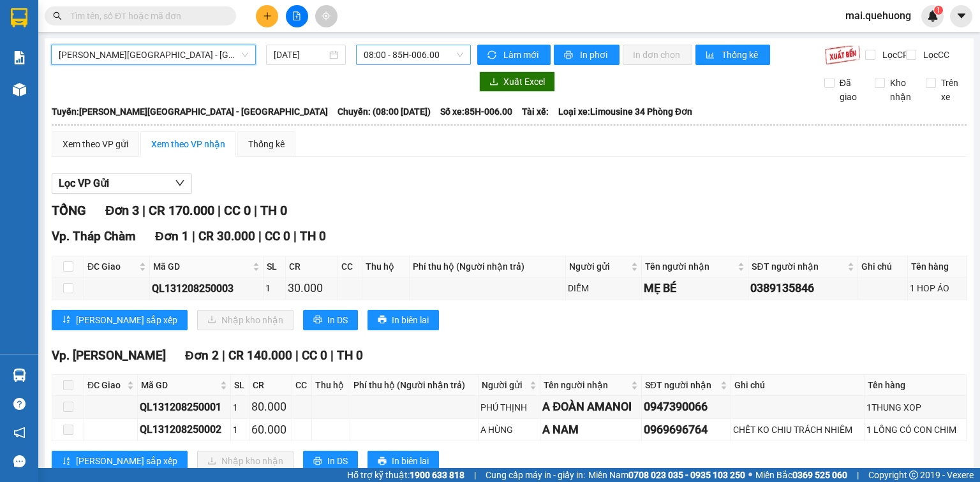 This screenshot has height=482, width=980. I want to click on div: QL131208250002, so click(184, 429).